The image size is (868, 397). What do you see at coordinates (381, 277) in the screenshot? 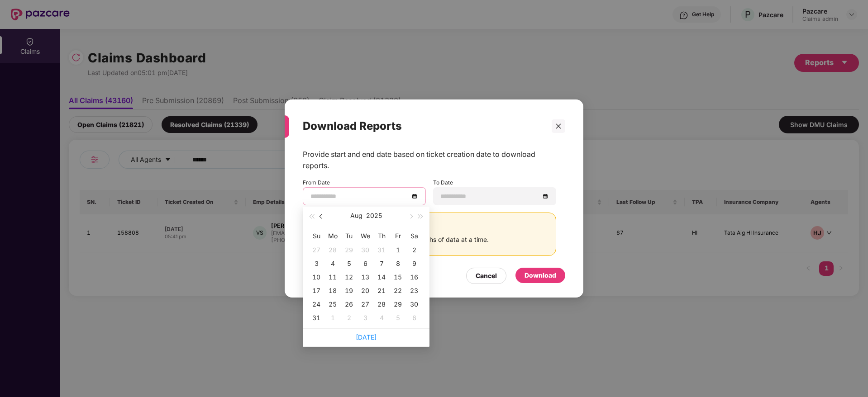
I see `td: 2025-08-14` at bounding box center [381, 277].